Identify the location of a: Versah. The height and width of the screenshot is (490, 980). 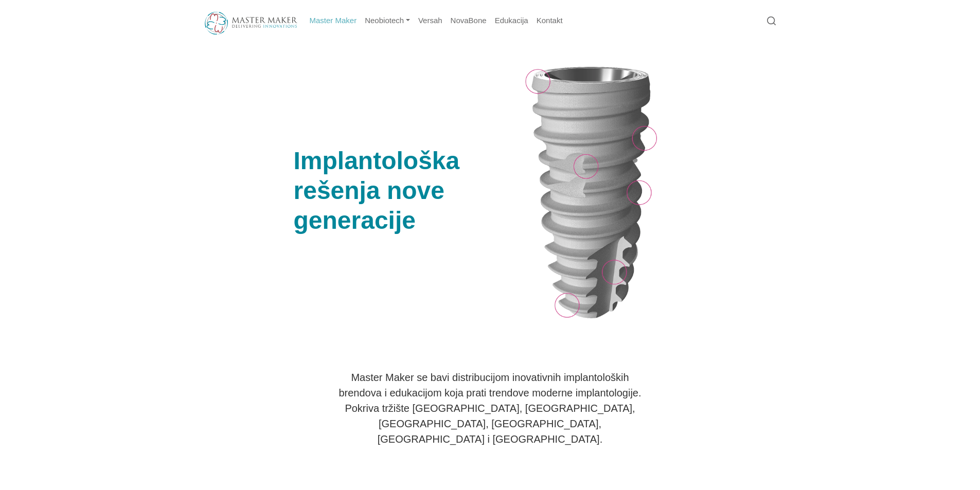
(430, 21).